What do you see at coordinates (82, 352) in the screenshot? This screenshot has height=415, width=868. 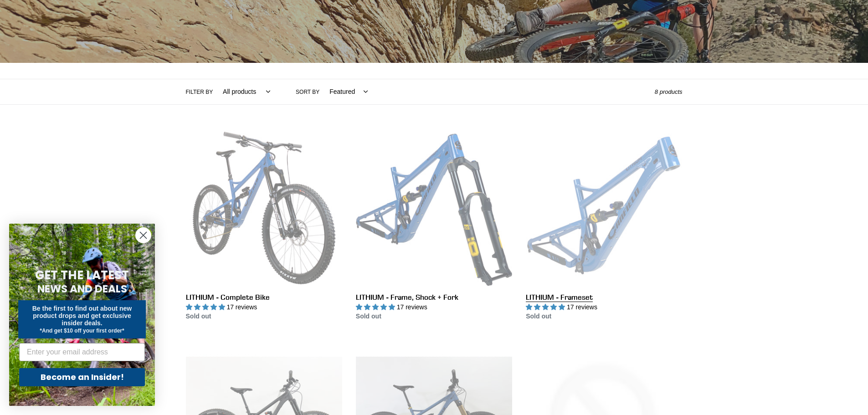 I see `input: Enter your email address` at bounding box center [82, 352].